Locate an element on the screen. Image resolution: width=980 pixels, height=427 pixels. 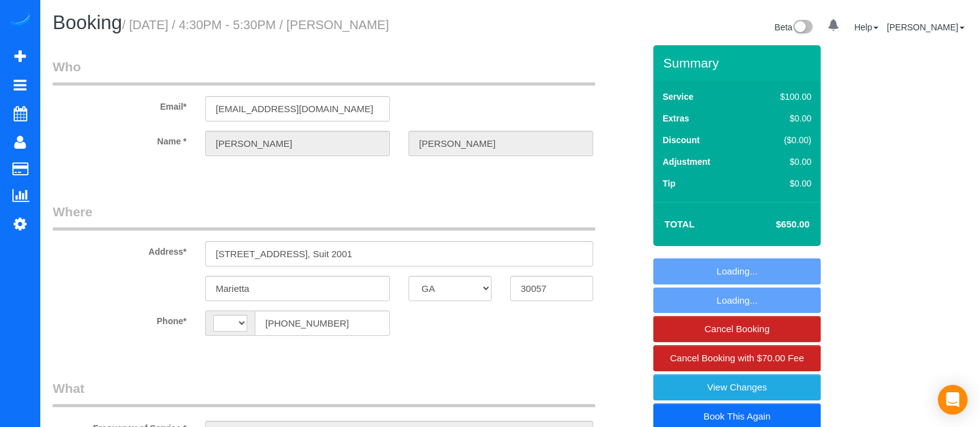
a: Cancel Booking is located at coordinates (737, 329).